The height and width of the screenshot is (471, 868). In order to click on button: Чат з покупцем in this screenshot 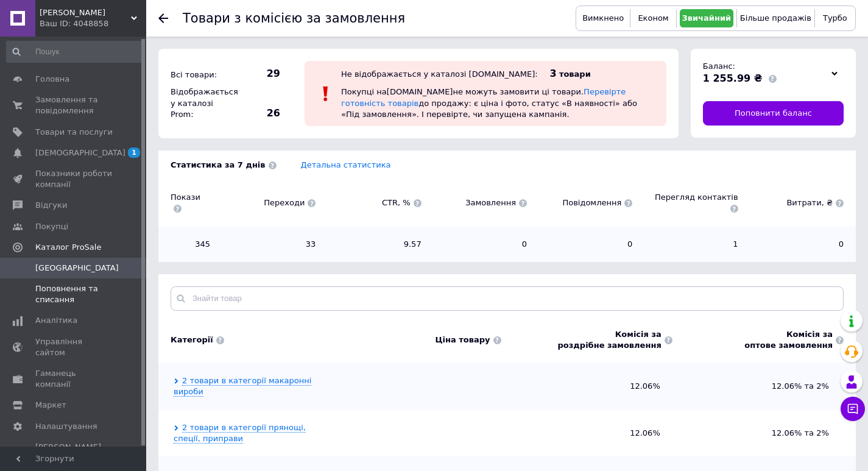, I will do `click(853, 409)`.